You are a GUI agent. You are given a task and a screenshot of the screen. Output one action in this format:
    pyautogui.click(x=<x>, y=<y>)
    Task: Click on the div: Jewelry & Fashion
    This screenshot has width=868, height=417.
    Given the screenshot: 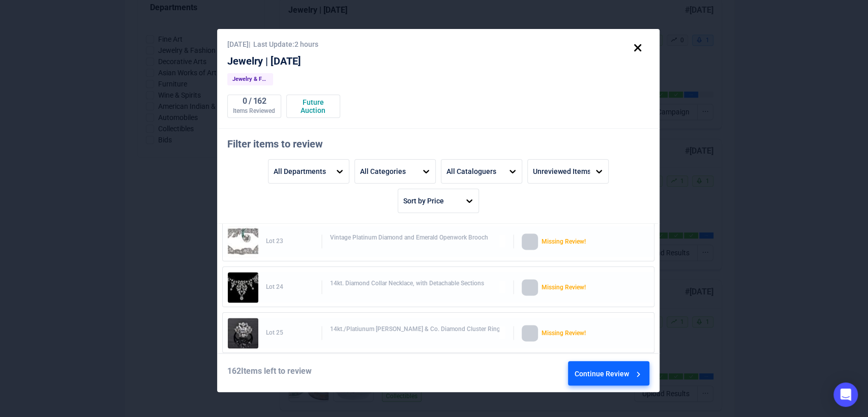 What is the action you would take?
    pyautogui.click(x=250, y=79)
    